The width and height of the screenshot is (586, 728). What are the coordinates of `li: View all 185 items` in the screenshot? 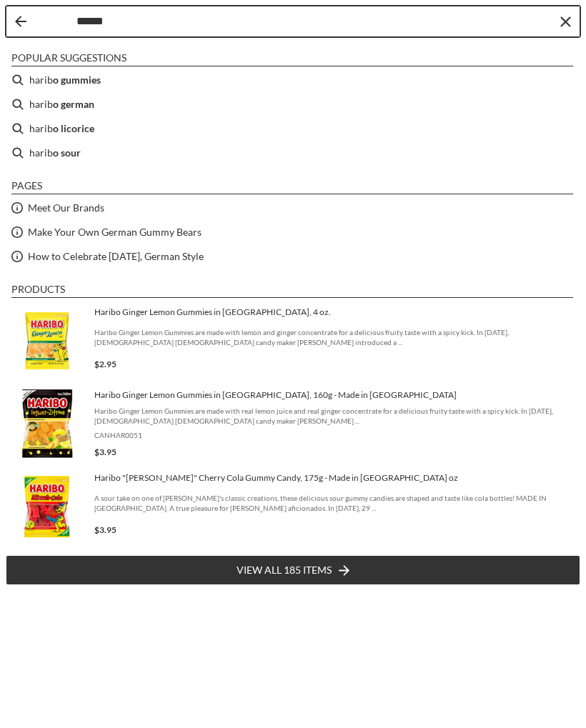 It's located at (293, 570).